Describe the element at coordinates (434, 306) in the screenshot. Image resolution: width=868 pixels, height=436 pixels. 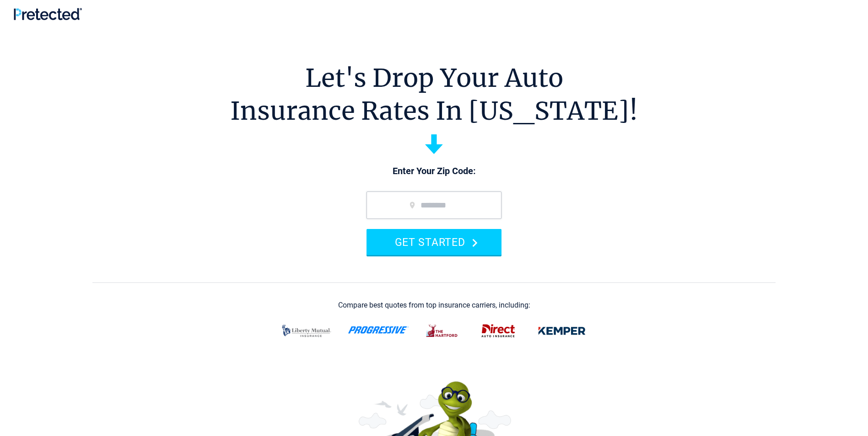
I see `div: Compare best quotes from top insurance carriers, including:` at that location.